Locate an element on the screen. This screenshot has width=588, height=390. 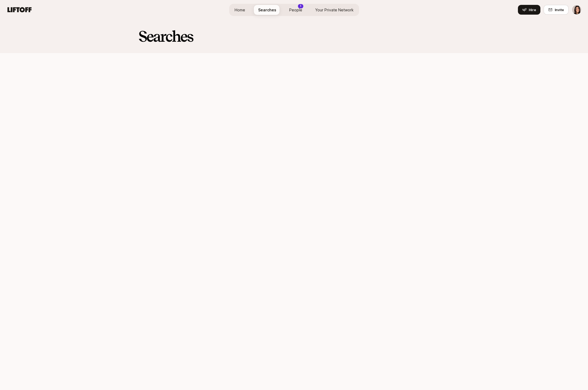
button: Invite is located at coordinates (556, 10).